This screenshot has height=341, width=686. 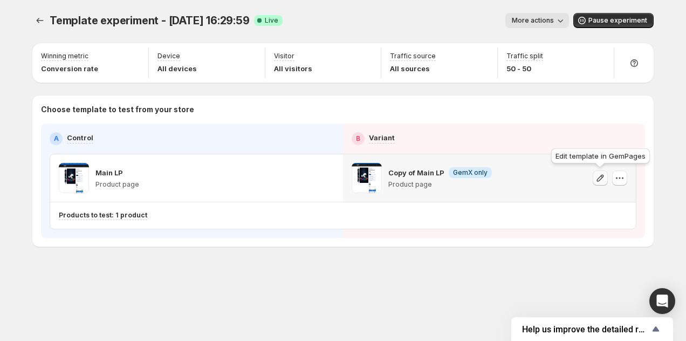 What do you see at coordinates (65, 56) in the screenshot?
I see `p: Winning metric` at bounding box center [65, 56].